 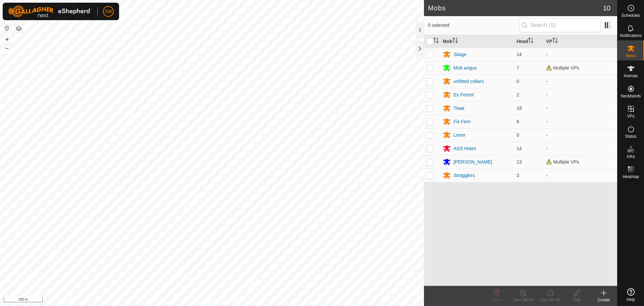 What do you see at coordinates (229, 300) in the screenshot?
I see `a: Contact Us` at bounding box center [229, 300].